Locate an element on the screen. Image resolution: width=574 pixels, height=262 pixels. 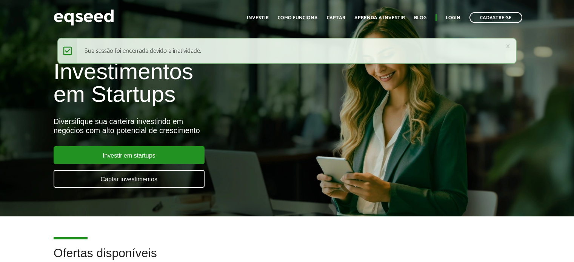
a: Login is located at coordinates (453, 18).